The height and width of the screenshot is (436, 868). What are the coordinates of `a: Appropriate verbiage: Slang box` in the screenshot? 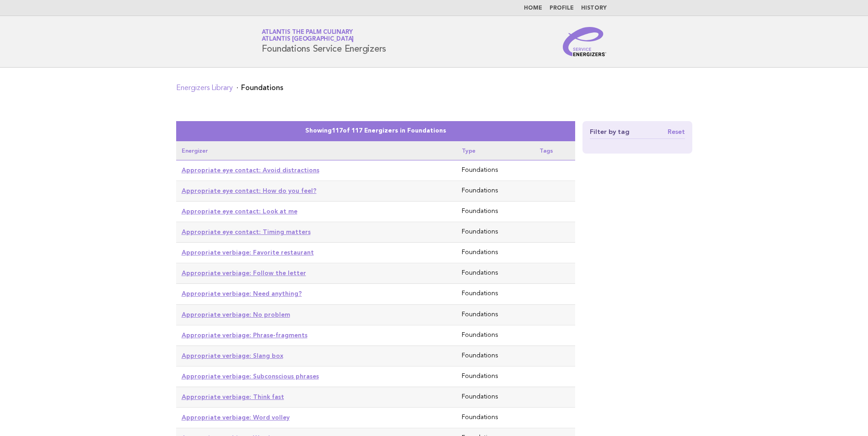 It's located at (233, 356).